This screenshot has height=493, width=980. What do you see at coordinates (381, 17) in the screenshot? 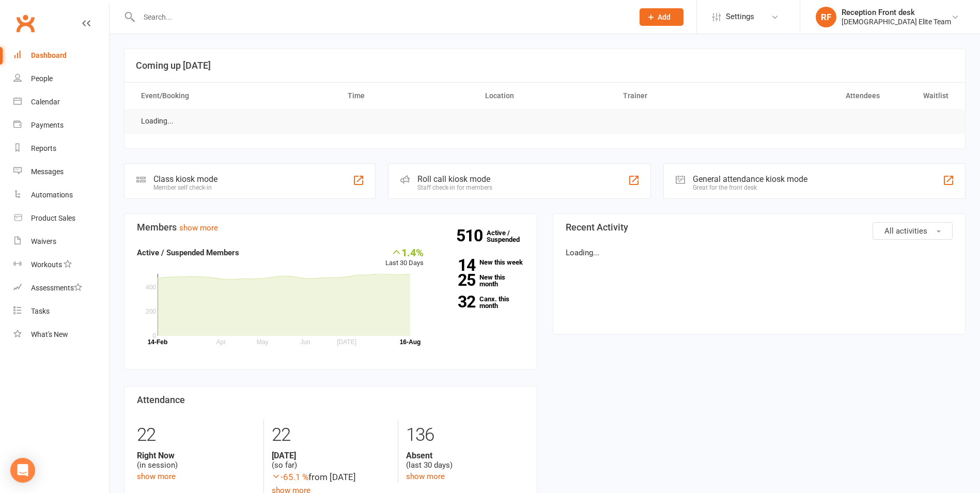
I see `input: Search...` at bounding box center [381, 17].